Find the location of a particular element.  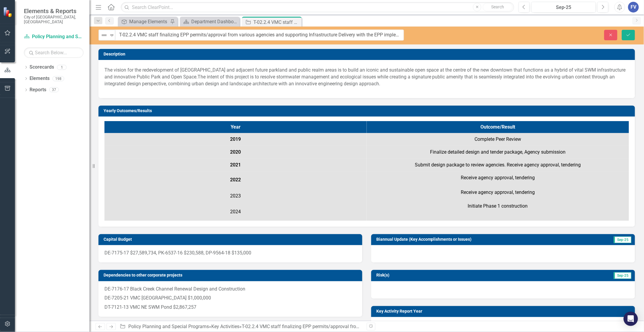

h3: Capital Budget is located at coordinates (231, 239).